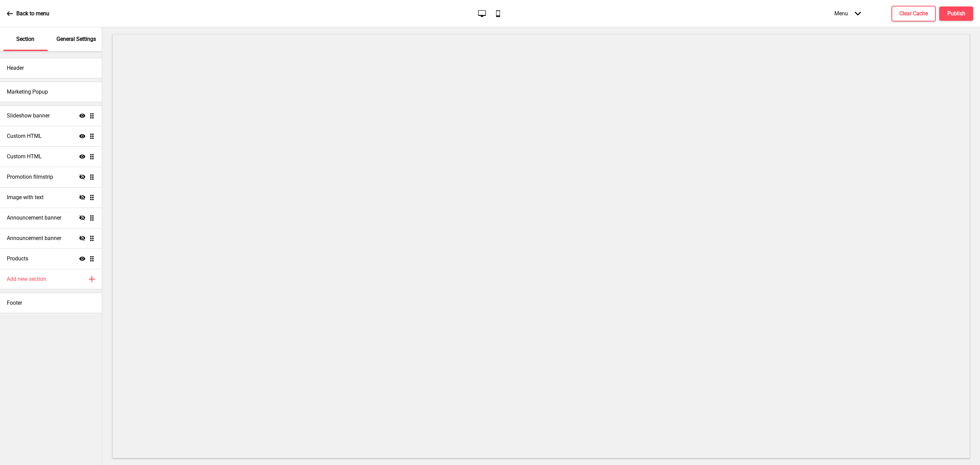  I want to click on div: Menu, so click(848, 13).